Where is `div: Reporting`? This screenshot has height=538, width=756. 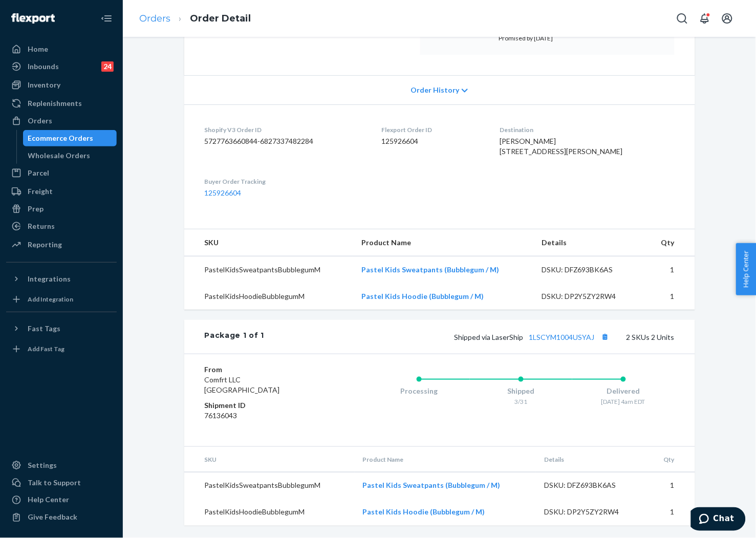 div: Reporting is located at coordinates (44, 245).